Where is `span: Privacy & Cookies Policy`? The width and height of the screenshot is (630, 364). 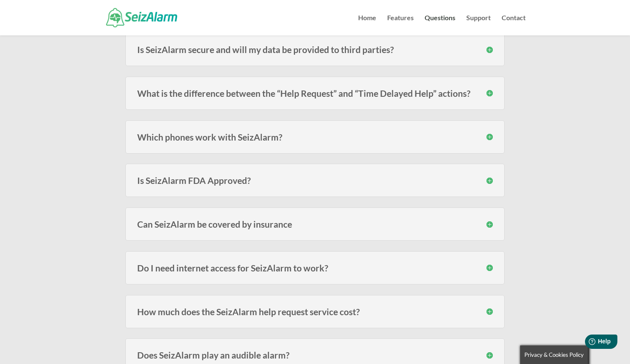
span: Privacy & Cookies Policy is located at coordinates (554, 355).